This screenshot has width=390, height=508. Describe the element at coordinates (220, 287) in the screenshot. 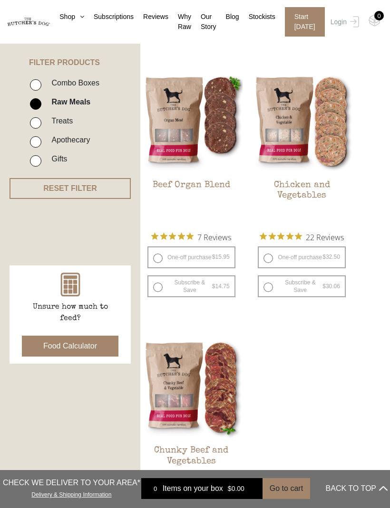

I see `bdi: 14.75` at that location.